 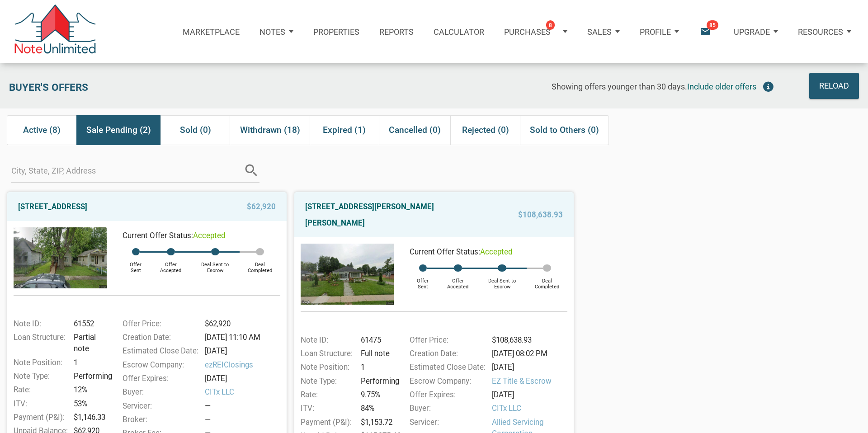 What do you see at coordinates (447, 381) in the screenshot?
I see `div: Escrow Company:` at bounding box center [447, 381].